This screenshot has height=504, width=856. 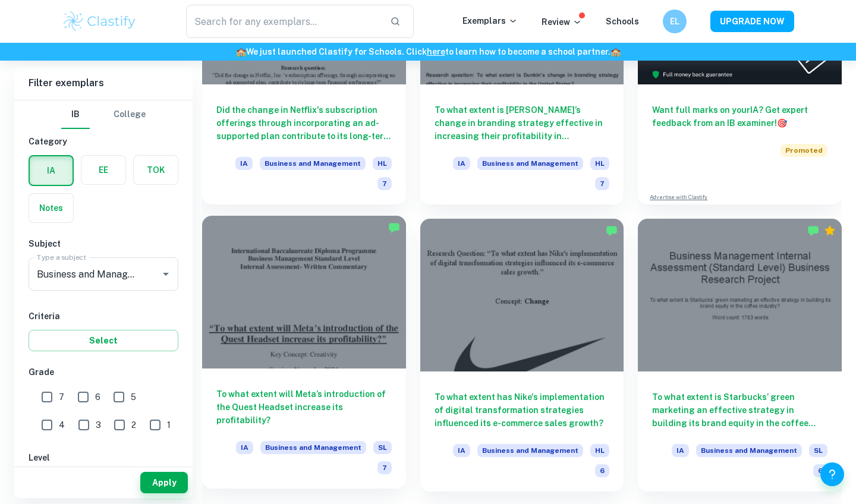 I want to click on button: Apply, so click(x=164, y=483).